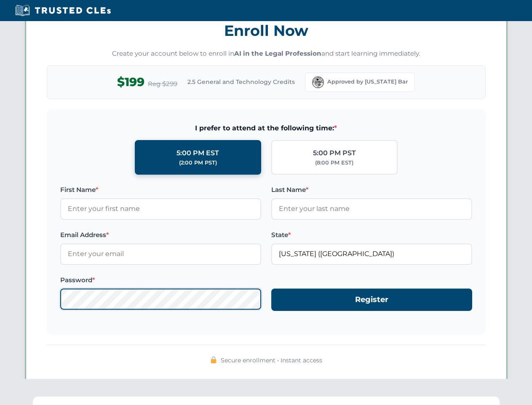 Image resolution: width=532 pixels, height=405 pixels. I want to click on span: Secure enrollment • Instant access, so click(272, 360).